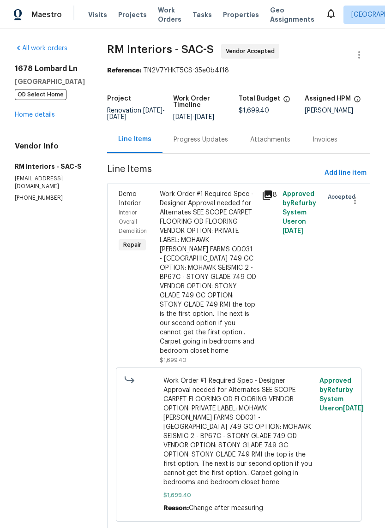  Describe the element at coordinates (132, 15) in the screenshot. I see `span: Projects` at that location.